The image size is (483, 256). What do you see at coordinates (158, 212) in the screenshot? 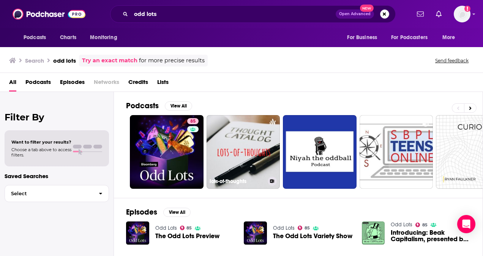
I see `a: EpisodesView All` at bounding box center [158, 212].